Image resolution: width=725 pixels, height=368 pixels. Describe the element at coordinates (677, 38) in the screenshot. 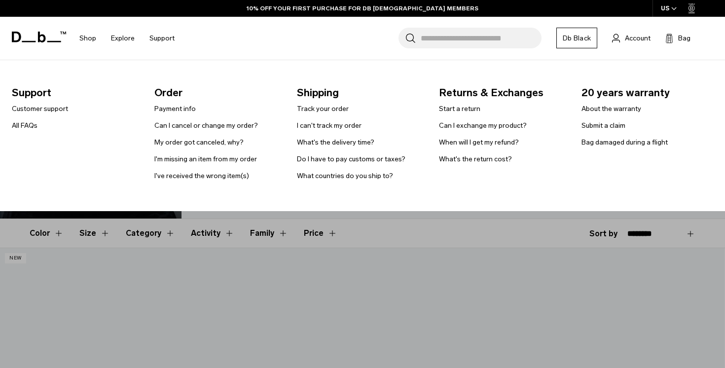

I see `button: Bag` at that location.